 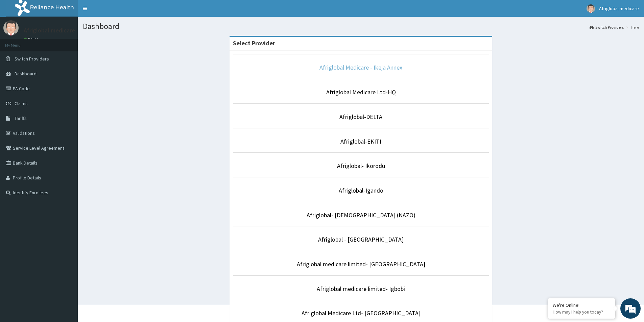 I want to click on a: Afriglobal Medicare - Ikeja Annex, so click(x=361, y=67).